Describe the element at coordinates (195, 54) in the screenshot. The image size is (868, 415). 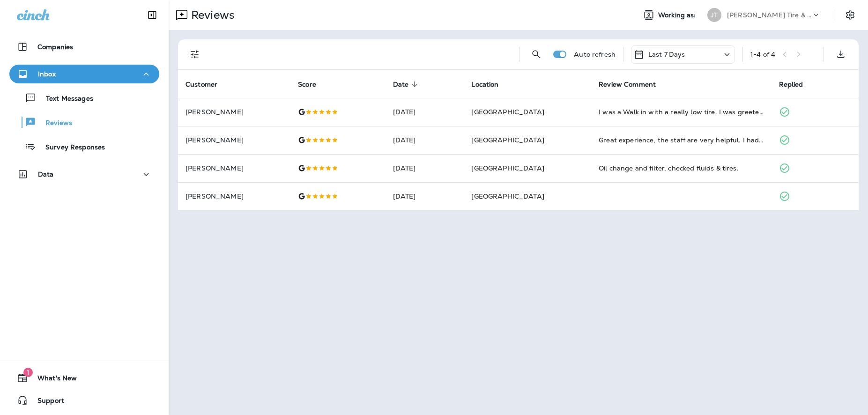
I see `button: Filters` at that location.